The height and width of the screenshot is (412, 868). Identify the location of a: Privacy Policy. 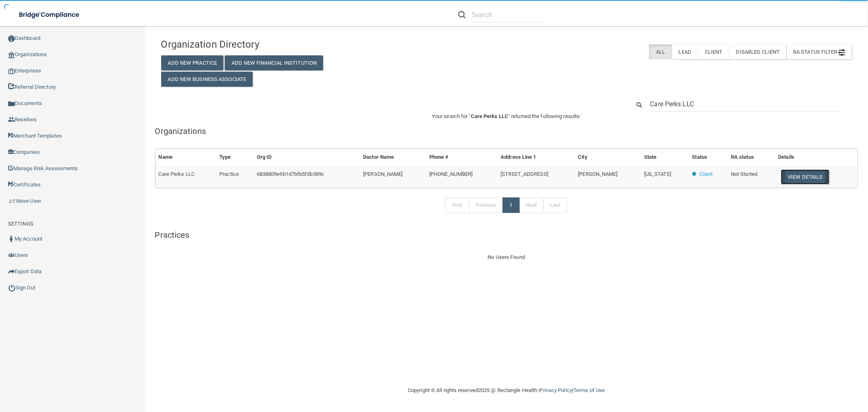
(556, 390).